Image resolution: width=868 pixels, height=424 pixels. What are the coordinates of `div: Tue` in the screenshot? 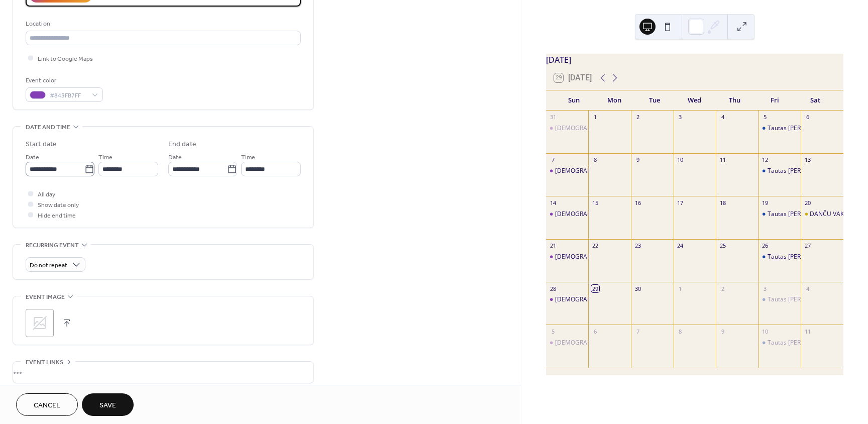 It's located at (655, 101).